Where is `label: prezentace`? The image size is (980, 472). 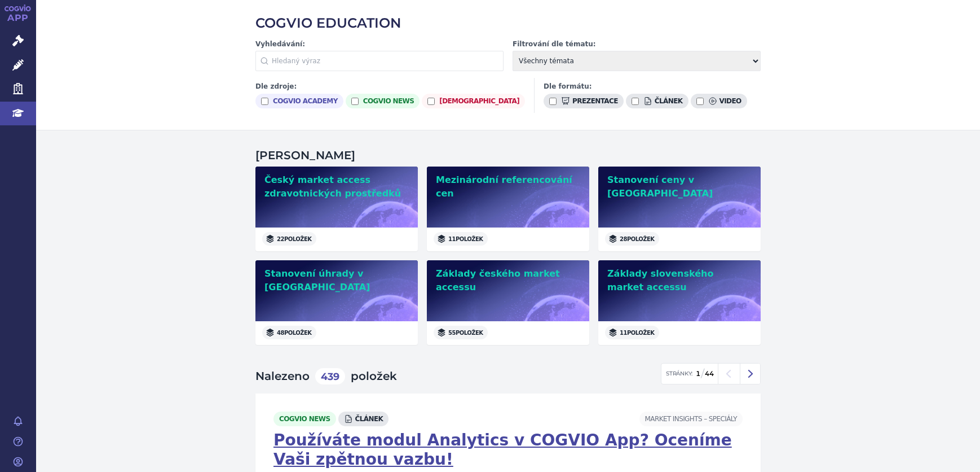
label: prezentace is located at coordinates (584, 101).